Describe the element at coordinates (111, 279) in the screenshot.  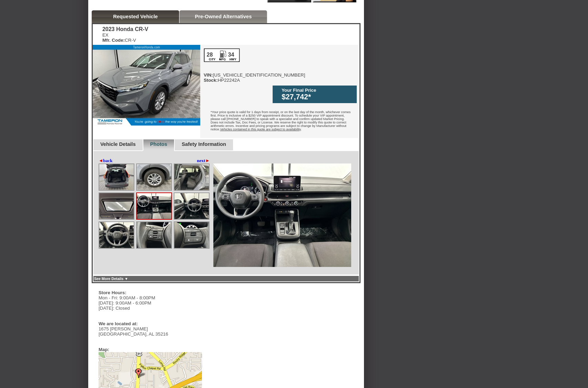
I see `a: See More Details ▼` at that location.